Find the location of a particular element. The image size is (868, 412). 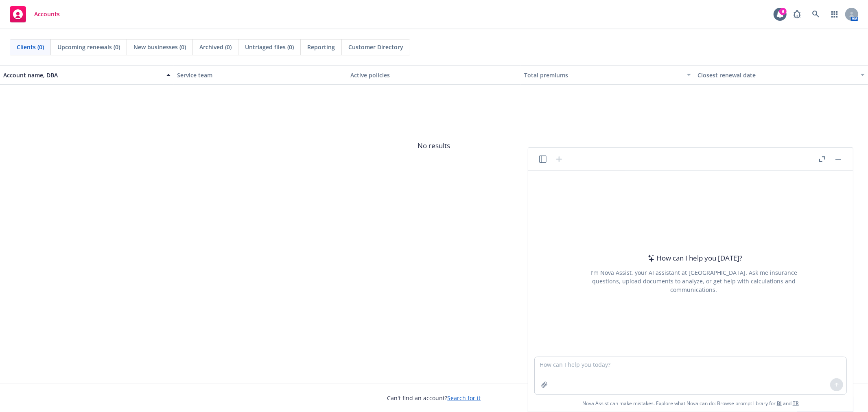

button: Active policies is located at coordinates (434, 75).